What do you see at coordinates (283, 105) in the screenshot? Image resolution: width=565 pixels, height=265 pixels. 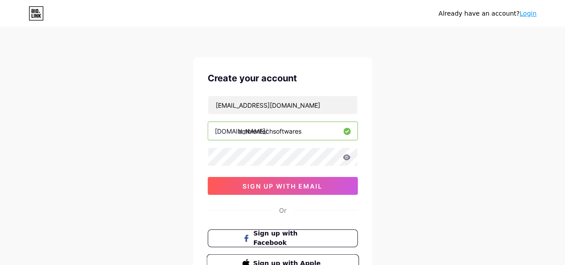 I see `input: Email` at bounding box center [283, 105].